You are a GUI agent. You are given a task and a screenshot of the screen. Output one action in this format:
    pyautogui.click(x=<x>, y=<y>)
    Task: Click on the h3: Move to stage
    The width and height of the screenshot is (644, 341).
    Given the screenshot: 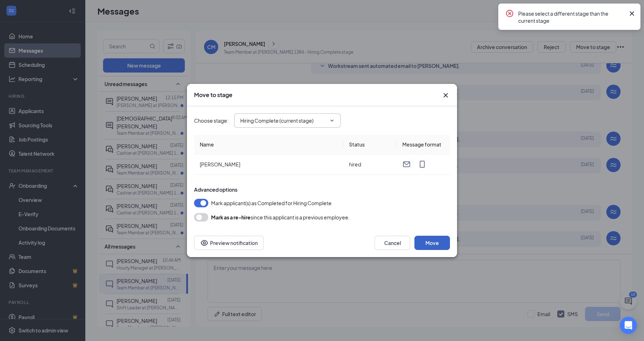 What is the action you would take?
    pyautogui.click(x=213, y=95)
    